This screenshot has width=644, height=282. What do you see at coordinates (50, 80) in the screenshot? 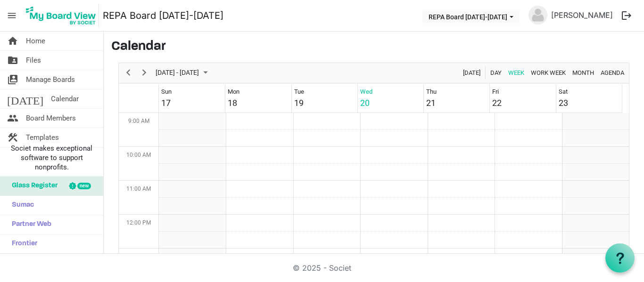
I see `span: Manage Boards` at bounding box center [50, 80].